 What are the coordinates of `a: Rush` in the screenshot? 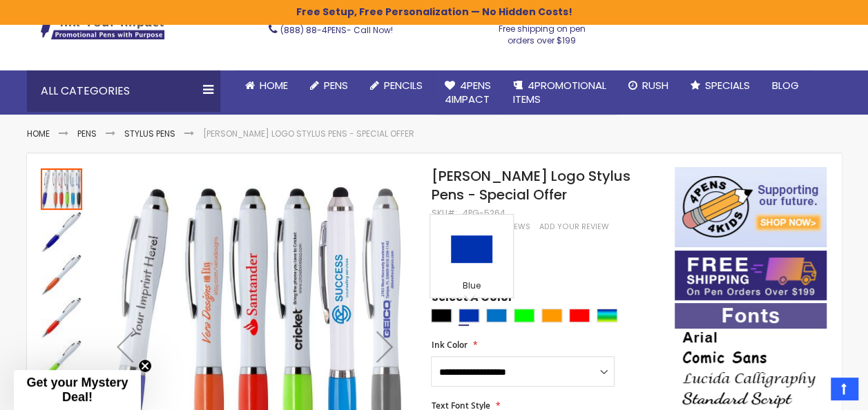 It's located at (648, 86).